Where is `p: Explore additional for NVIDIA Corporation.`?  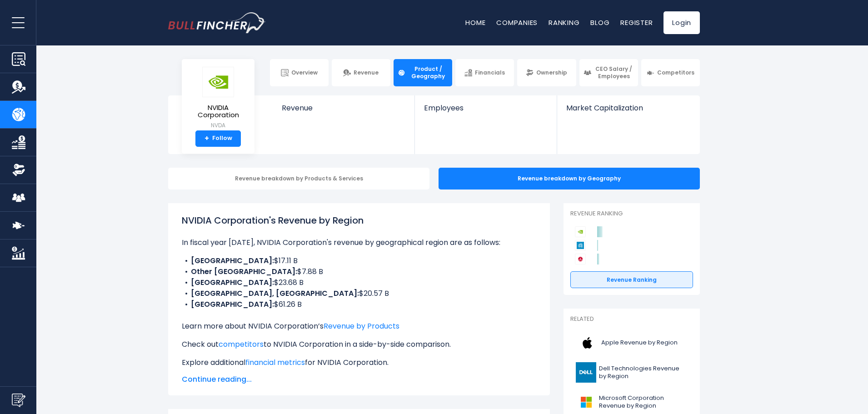
p: Explore additional for NVIDIA Corporation. is located at coordinates (359, 362).